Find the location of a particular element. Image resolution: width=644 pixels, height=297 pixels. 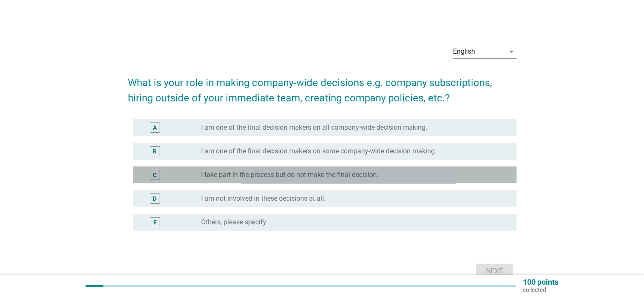

div: C is located at coordinates (155, 175).